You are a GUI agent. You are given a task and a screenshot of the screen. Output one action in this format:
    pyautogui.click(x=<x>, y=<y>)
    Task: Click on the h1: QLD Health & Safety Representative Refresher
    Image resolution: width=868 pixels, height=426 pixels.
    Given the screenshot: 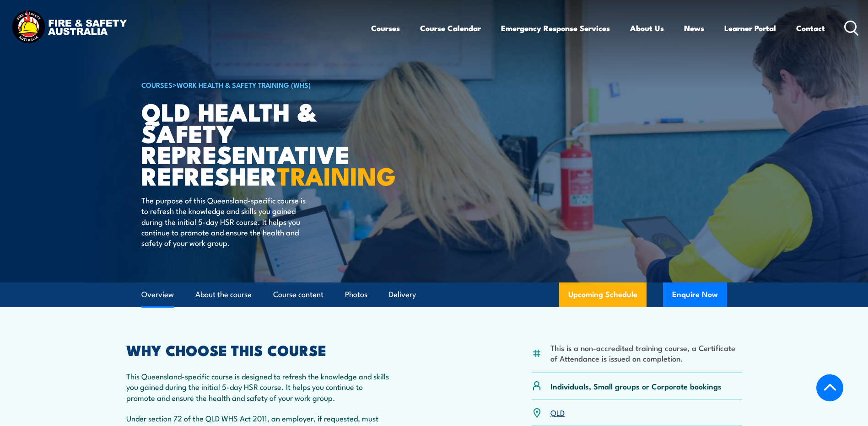 What is the action you would take?
    pyautogui.click(x=254, y=143)
    